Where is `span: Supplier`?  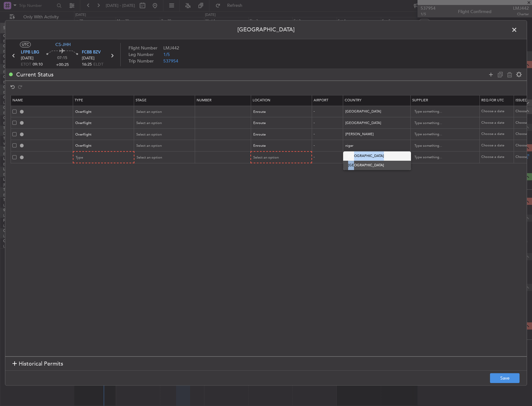
span: Supplier is located at coordinates (420, 100).